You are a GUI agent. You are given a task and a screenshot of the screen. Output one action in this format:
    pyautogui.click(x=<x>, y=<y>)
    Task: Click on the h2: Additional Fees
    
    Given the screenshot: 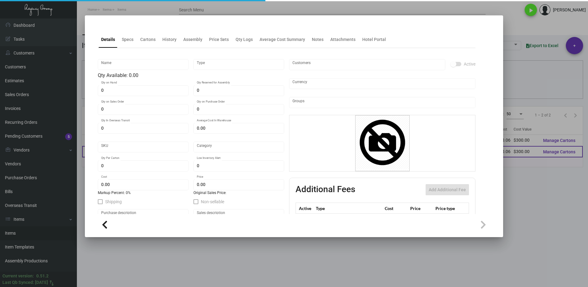 What is the action you would take?
    pyautogui.click(x=325, y=190)
    